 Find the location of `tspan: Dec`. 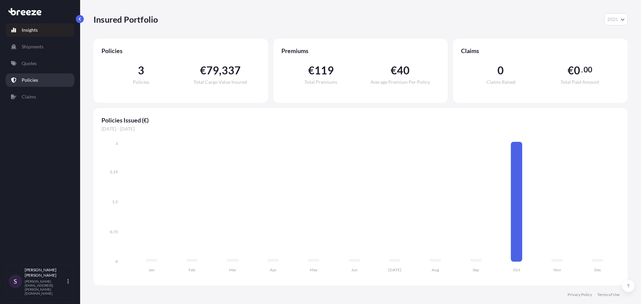

tspan: Dec is located at coordinates (598, 270).